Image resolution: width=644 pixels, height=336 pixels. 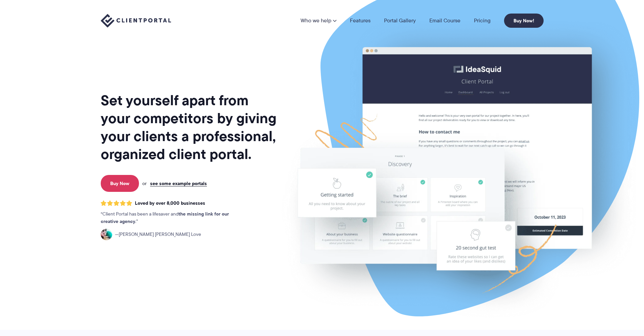 What do you see at coordinates (189, 127) in the screenshot?
I see `h1: Set yourself apart from your competitors by giving your clients a professional, organized client ...` at bounding box center [189, 127].